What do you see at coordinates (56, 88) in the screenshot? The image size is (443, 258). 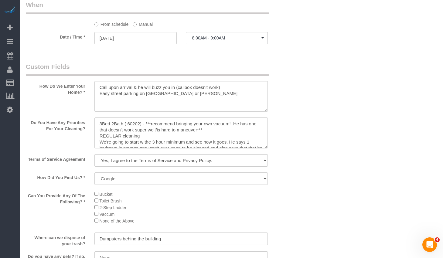 I see `label: How Do We Enter Your Home? *` at bounding box center [56, 88].